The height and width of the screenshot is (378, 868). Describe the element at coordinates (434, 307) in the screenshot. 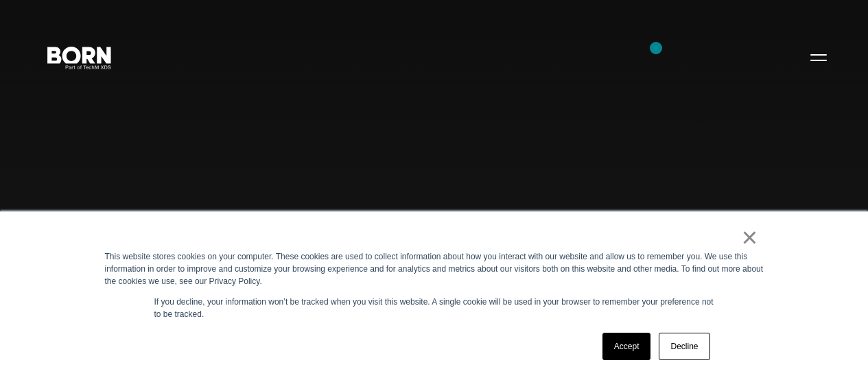

I see `p: If you decline, your information won’t be tracked when you visit this website. A single cookie wi...` at that location.